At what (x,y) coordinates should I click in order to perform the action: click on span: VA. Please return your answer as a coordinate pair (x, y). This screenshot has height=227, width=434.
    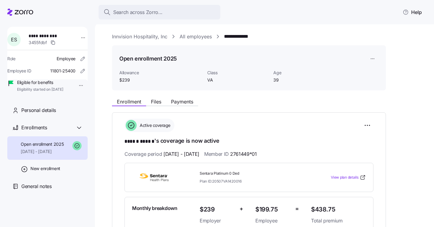
    Looking at the image, I should click on (238, 80).